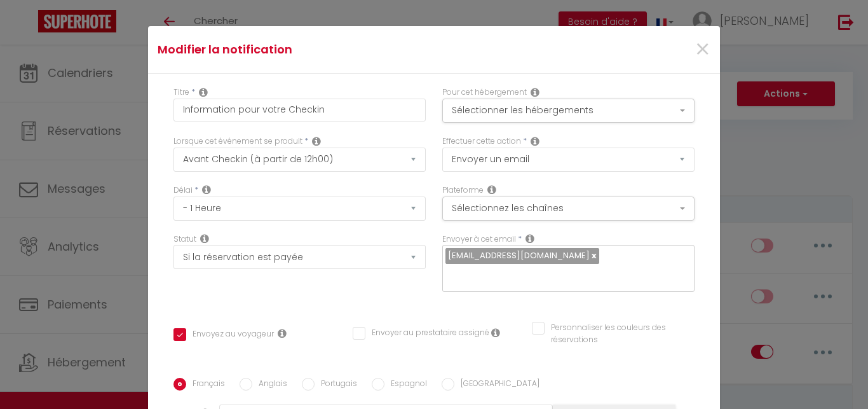  I want to click on i: Title, so click(203, 92).